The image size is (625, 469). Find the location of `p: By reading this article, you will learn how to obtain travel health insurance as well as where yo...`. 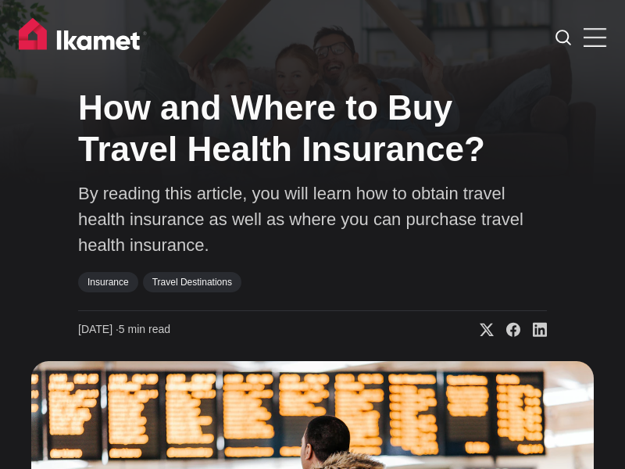

p: By reading this article, you will learn how to obtain travel health insurance as well as where yo... is located at coordinates (313, 219).